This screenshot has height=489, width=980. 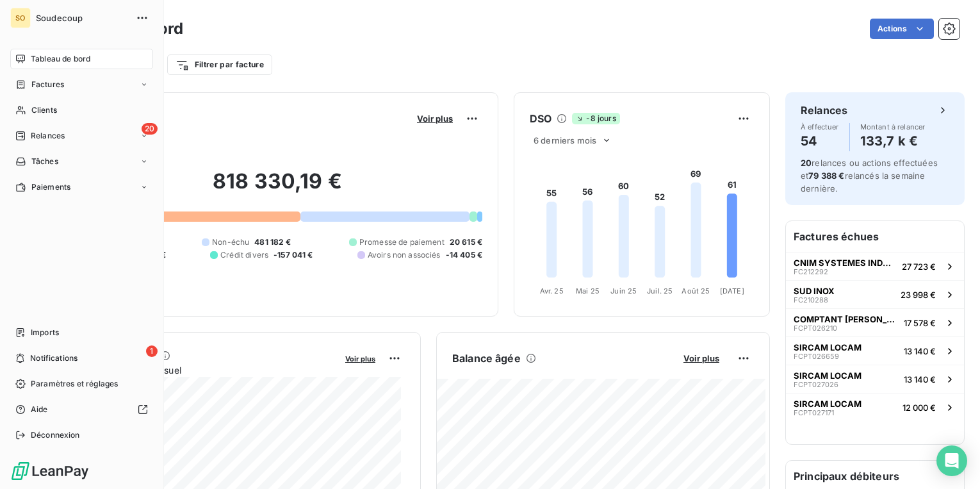 What do you see at coordinates (45, 161) in the screenshot?
I see `span: Tâches` at bounding box center [45, 161].